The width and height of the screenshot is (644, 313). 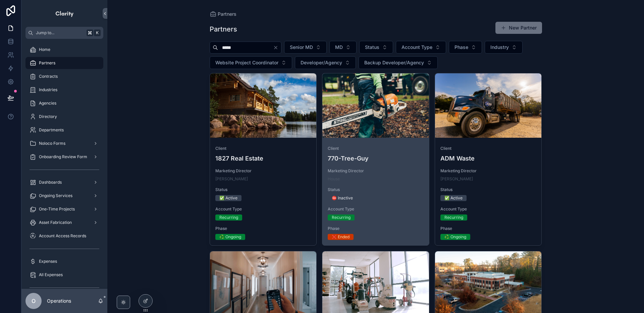 What do you see at coordinates (334, 179) in the screenshot?
I see `a: House` at bounding box center [334, 179].